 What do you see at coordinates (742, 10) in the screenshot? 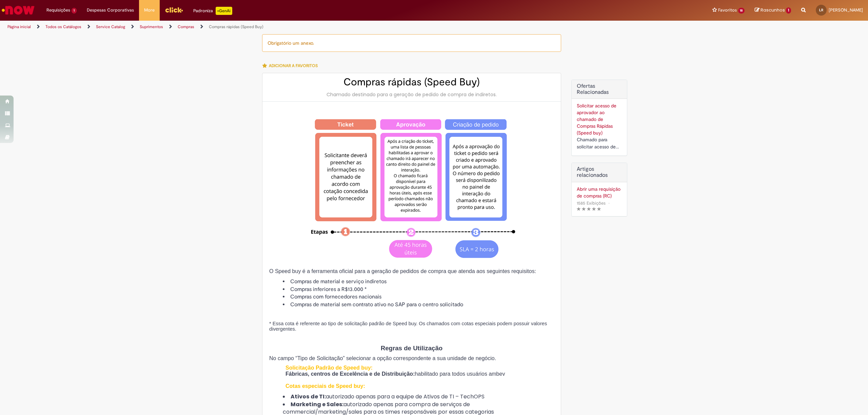
I see `span: 18` at bounding box center [742, 10].